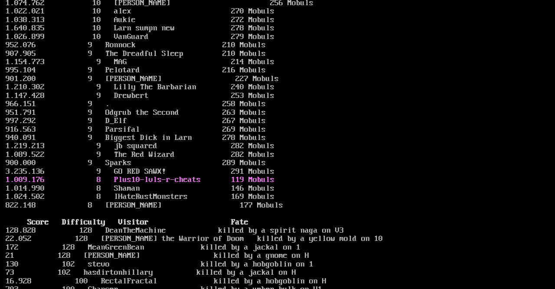 This screenshot has width=555, height=289. What do you see at coordinates (140, 172) in the screenshot?
I see `a: 3.235.136 9 GO RED SAWX! 291 Mobuls` at bounding box center [140, 172].